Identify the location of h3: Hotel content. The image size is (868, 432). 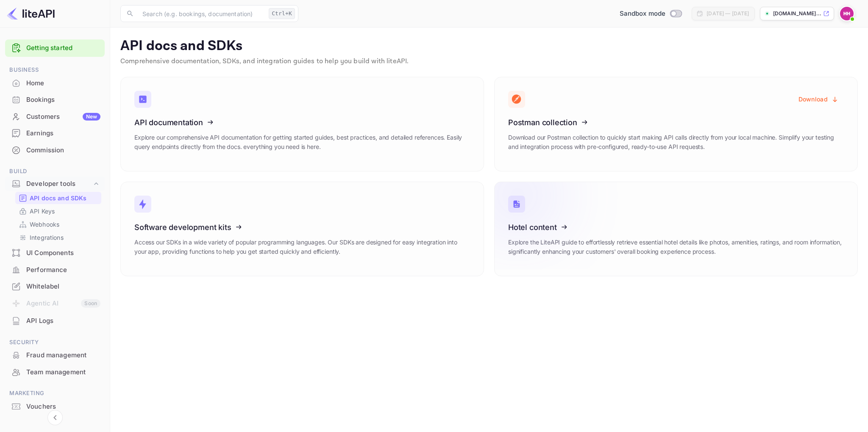
(676, 227).